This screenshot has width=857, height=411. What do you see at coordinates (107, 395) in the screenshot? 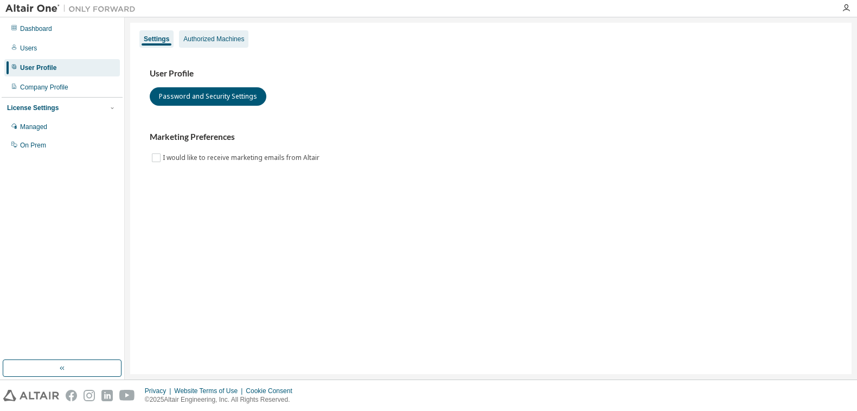
I see `img: linkedin.svg` at bounding box center [107, 395].